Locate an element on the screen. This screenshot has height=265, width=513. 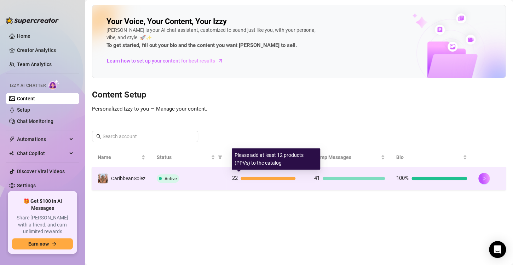
a: Creator Analytics is located at coordinates (45, 50).